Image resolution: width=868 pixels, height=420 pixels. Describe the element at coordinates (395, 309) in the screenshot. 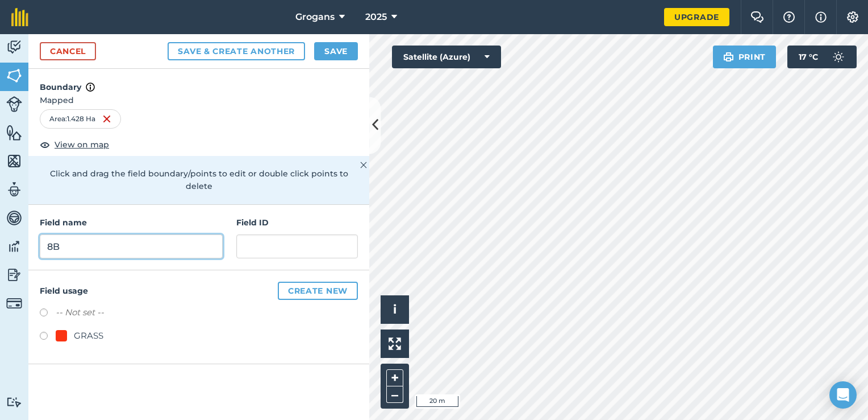

I see `span: i` at that location.